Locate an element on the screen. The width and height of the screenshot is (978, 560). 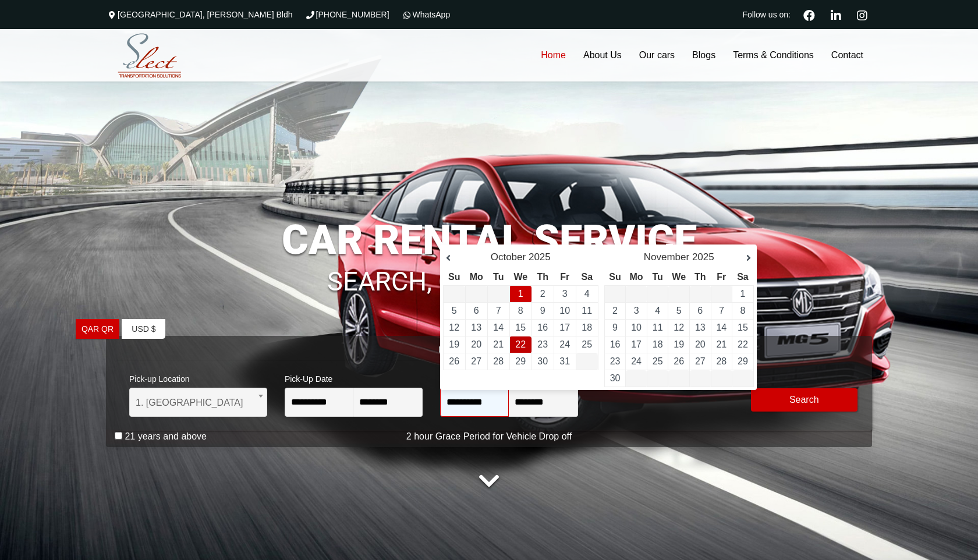
p: 2 hour Grace Period for Vehicle Drop off is located at coordinates (489, 436).